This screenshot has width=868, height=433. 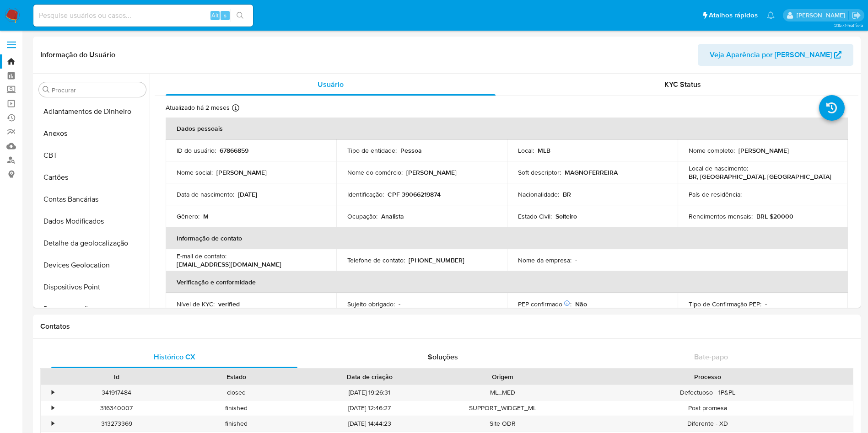 I want to click on input: Pesquise usuários ou casos..., so click(x=143, y=16).